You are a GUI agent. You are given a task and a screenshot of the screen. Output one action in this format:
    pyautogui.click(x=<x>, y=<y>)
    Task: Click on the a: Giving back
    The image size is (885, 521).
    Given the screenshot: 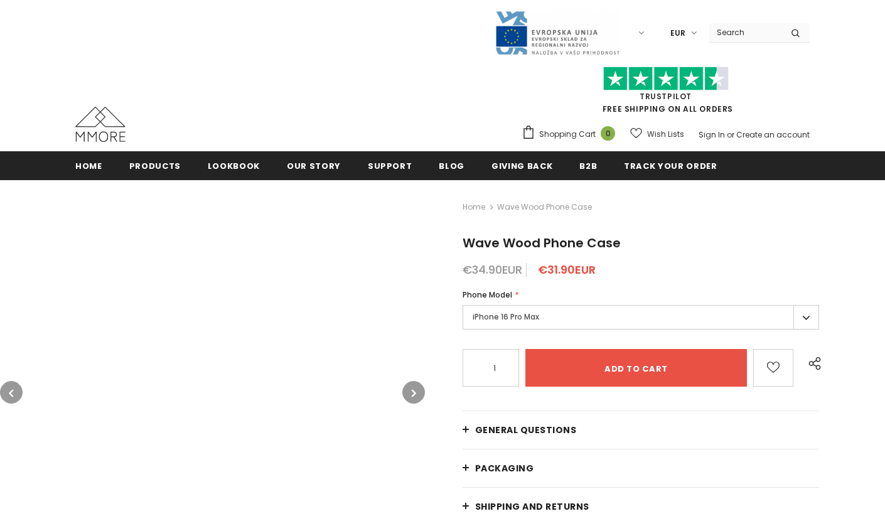 What is the action you would take?
    pyautogui.click(x=521, y=165)
    